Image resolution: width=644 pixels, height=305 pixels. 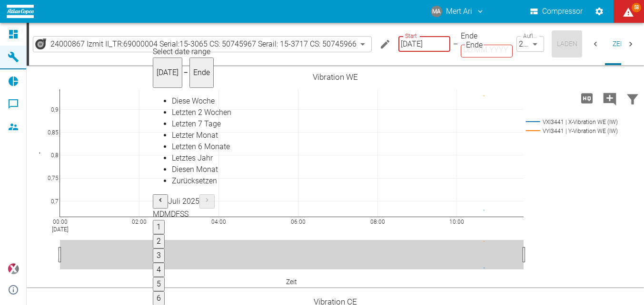 What do you see at coordinates (343, 158) in the screenshot?
I see `div: Letztes Jahr` at bounding box center [343, 158].